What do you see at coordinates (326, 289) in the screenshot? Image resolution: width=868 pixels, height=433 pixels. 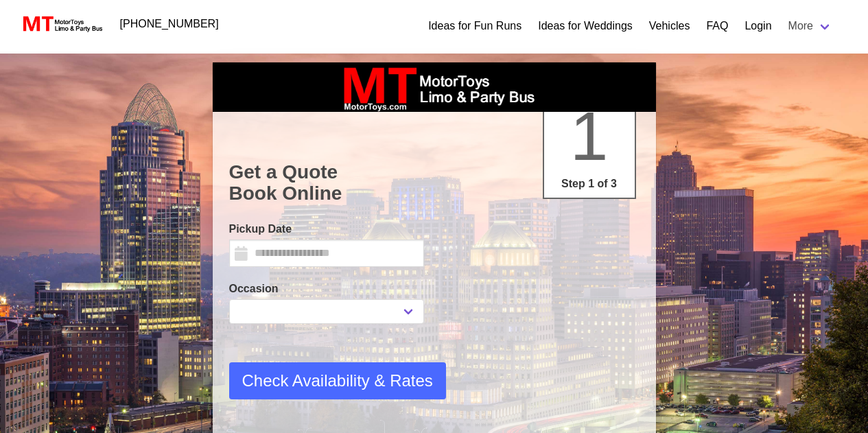 I see `label: Occasion` at bounding box center [326, 289].